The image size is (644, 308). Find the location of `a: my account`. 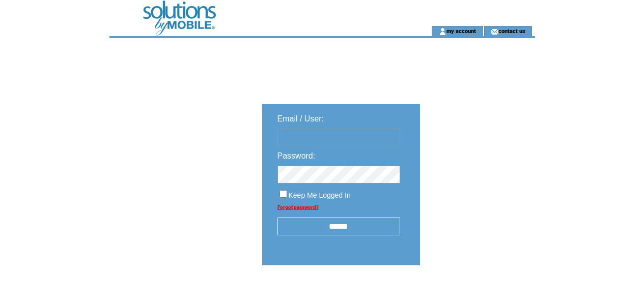

a: my account is located at coordinates (461, 31).